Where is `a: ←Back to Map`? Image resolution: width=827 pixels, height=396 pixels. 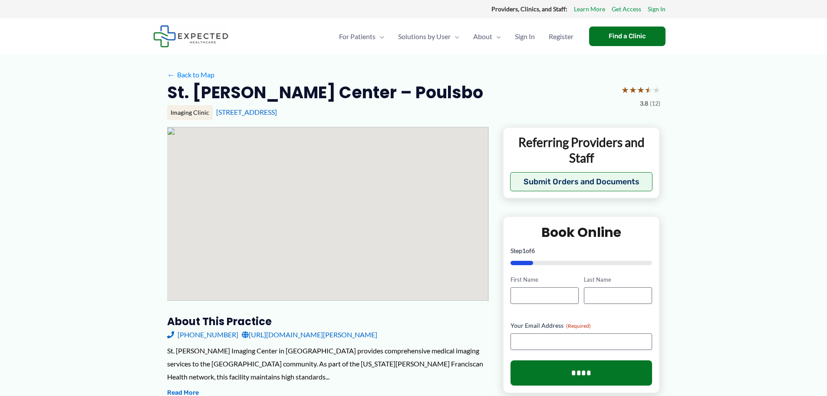 a: ←Back to Map is located at coordinates (191, 75).